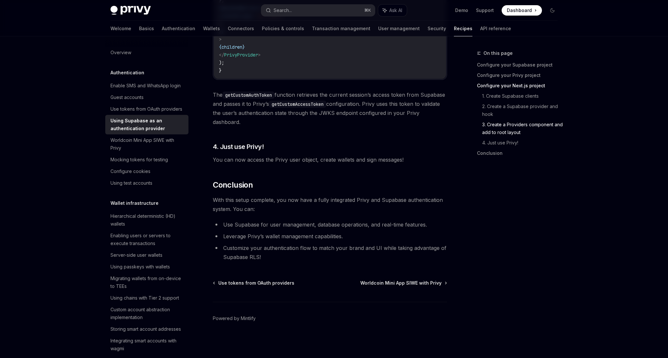 This screenshot has height=358, width=668. What do you see at coordinates (147, 125) in the screenshot?
I see `div: Using Supabase as an authentication provider` at bounding box center [147, 125].